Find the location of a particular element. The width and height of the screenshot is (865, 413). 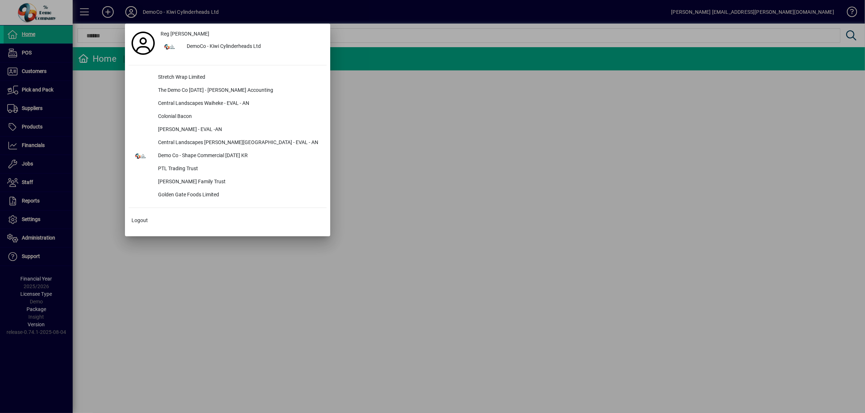

button: DemoCo - Kiwi Cylinderheads Ltd is located at coordinates (242, 47).